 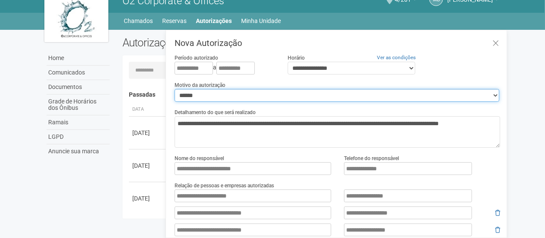 What do you see at coordinates (224, 68) in the screenshot?
I see `div: a` at bounding box center [224, 68].